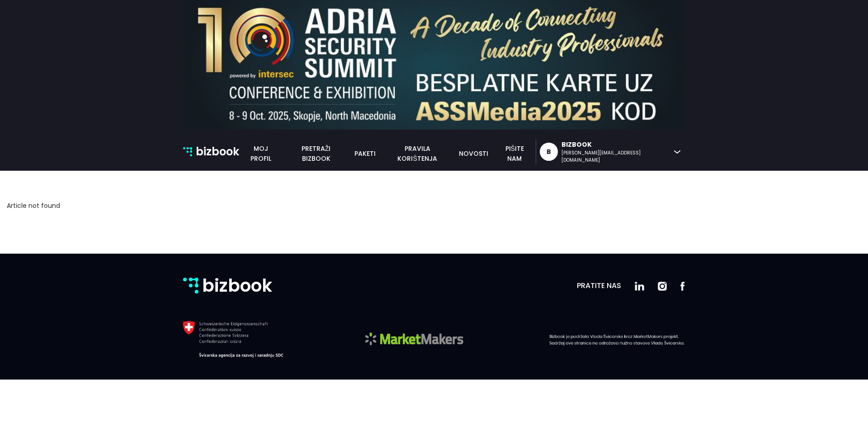 Image resolution: width=868 pixels, height=428 pixels. What do you see at coordinates (599, 285) in the screenshot?
I see `h5: Pratite nas` at bounding box center [599, 285].